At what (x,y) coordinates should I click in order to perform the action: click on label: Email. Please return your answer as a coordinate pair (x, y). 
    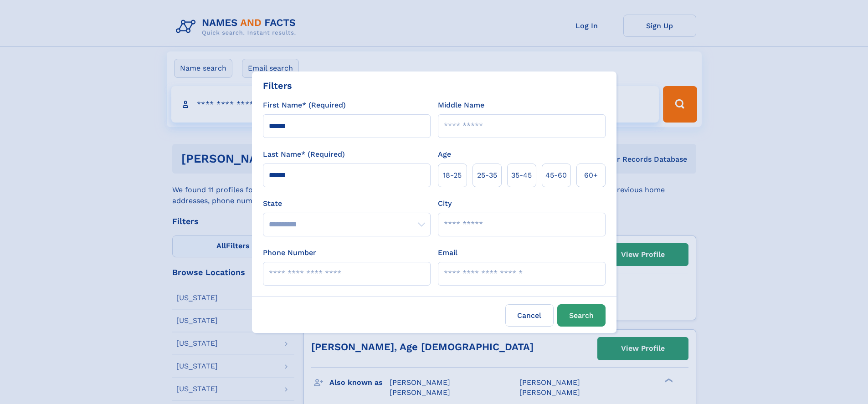
    Looking at the image, I should click on (447, 253).